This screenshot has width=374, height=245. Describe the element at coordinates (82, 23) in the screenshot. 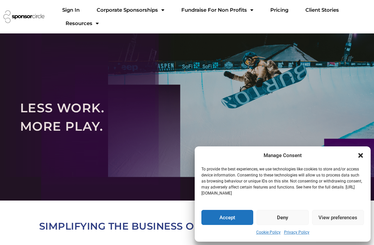

I see `a: Resources` at that location.